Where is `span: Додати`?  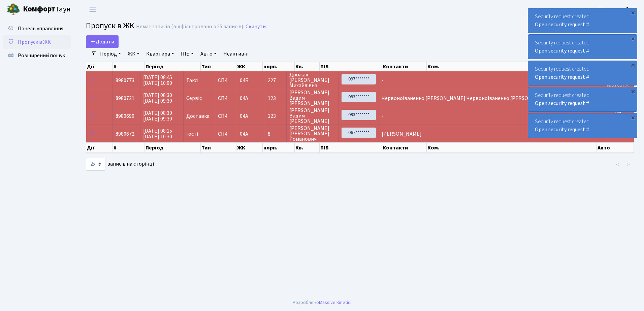 span: Додати is located at coordinates (102, 42).